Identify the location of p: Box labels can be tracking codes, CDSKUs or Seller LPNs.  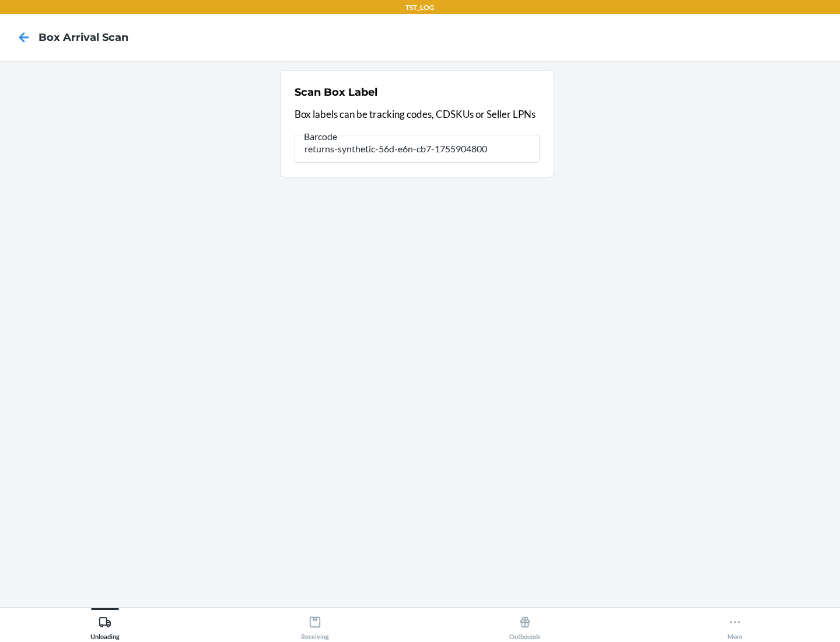
(417, 114).